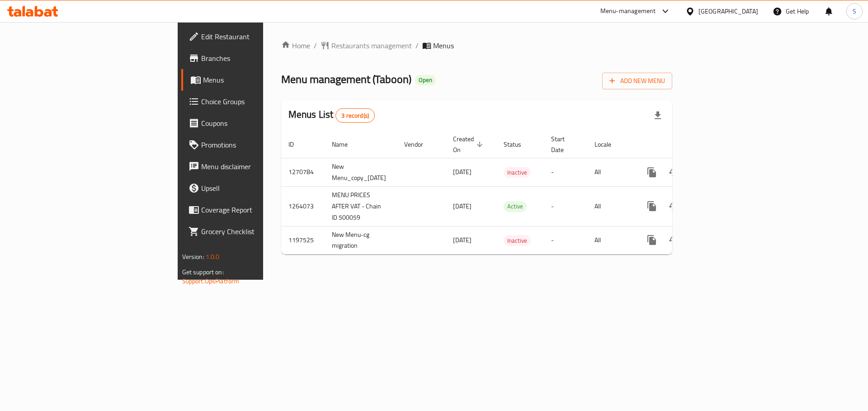  What do you see at coordinates (252, 59) in the screenshot?
I see `a: Branches` at bounding box center [252, 59].